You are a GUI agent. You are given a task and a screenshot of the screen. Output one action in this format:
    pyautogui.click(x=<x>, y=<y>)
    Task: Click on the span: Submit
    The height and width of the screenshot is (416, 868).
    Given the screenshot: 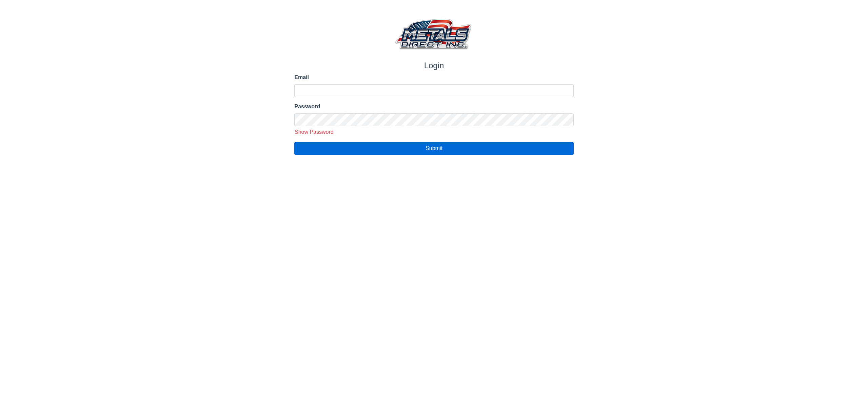 What is the action you would take?
    pyautogui.click(x=434, y=148)
    